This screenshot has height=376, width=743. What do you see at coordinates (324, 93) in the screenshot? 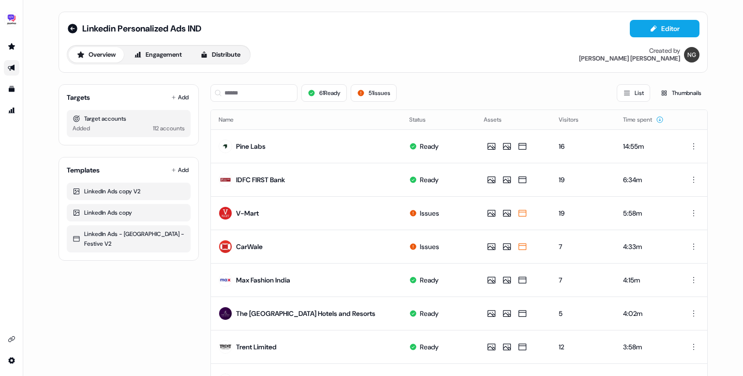
I see `button: 61Ready` at bounding box center [324, 93].